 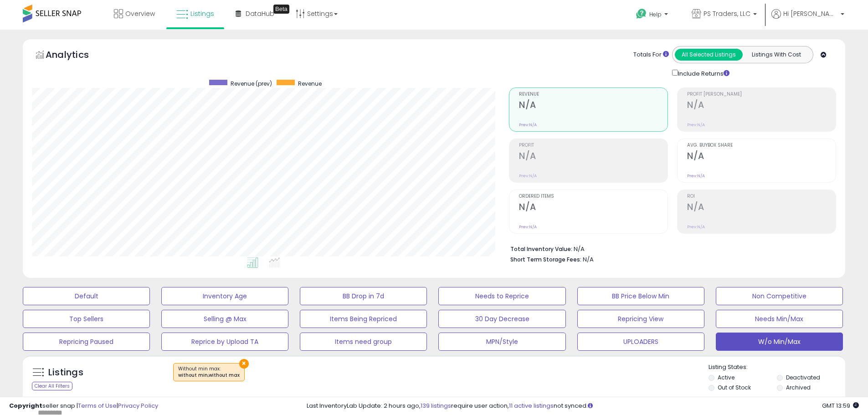 What do you see at coordinates (669, 249) in the screenshot?
I see `li: N/A` at bounding box center [669, 249].